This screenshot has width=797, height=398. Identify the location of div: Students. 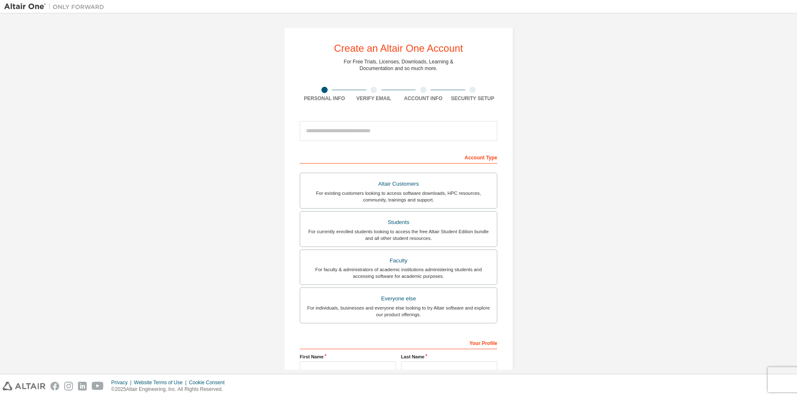
(398, 222).